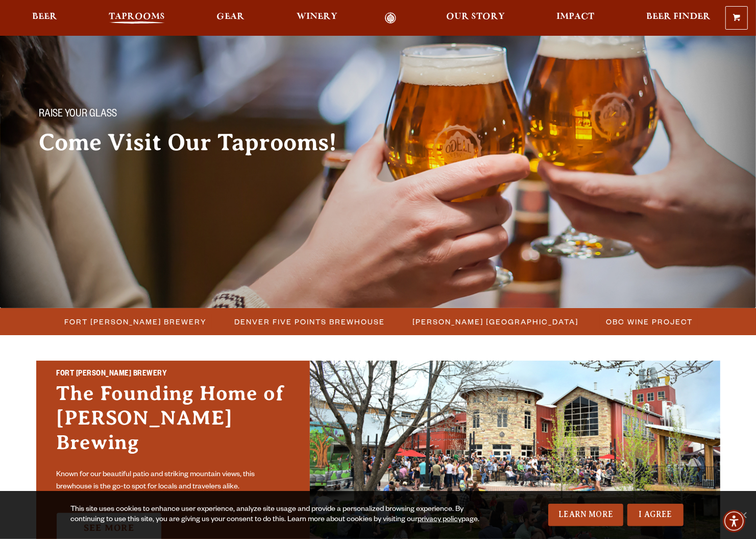 The image size is (756, 539). Describe the element at coordinates (44, 18) in the screenshot. I see `a: Beer` at that location.